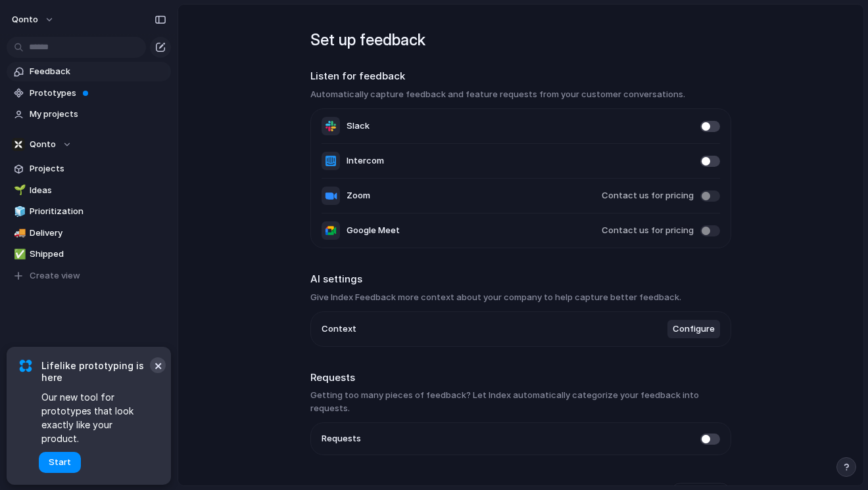 The image size is (868, 490). What do you see at coordinates (98, 212) in the screenshot?
I see `span: Prioritization` at bounding box center [98, 212].